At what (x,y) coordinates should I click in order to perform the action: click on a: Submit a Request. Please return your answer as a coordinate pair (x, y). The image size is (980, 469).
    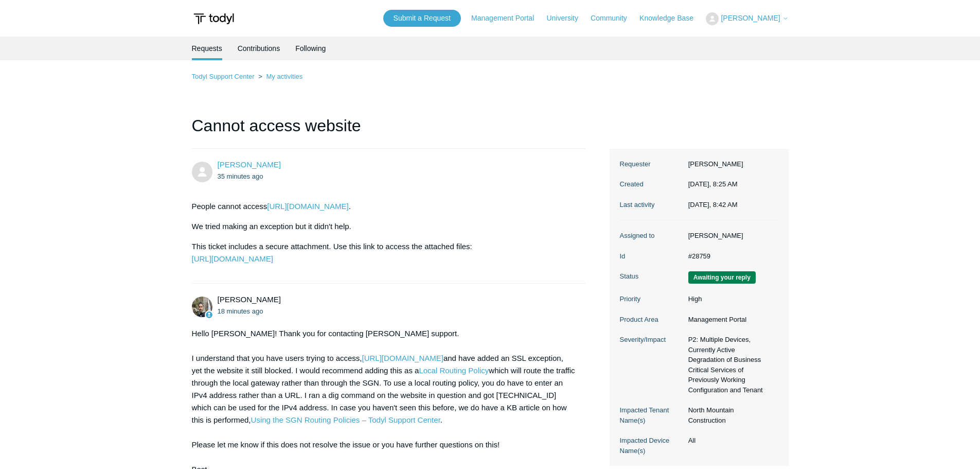
    Looking at the image, I should click on (422, 18).